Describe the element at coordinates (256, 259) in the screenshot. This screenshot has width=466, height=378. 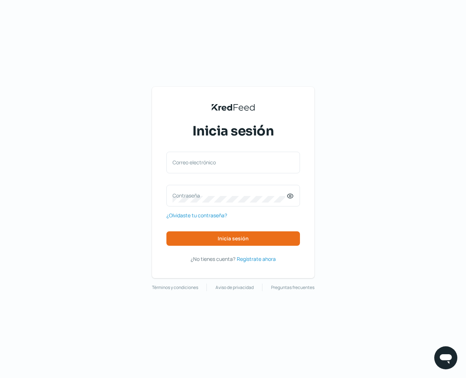
I see `span: Regístrate ahora` at that location.